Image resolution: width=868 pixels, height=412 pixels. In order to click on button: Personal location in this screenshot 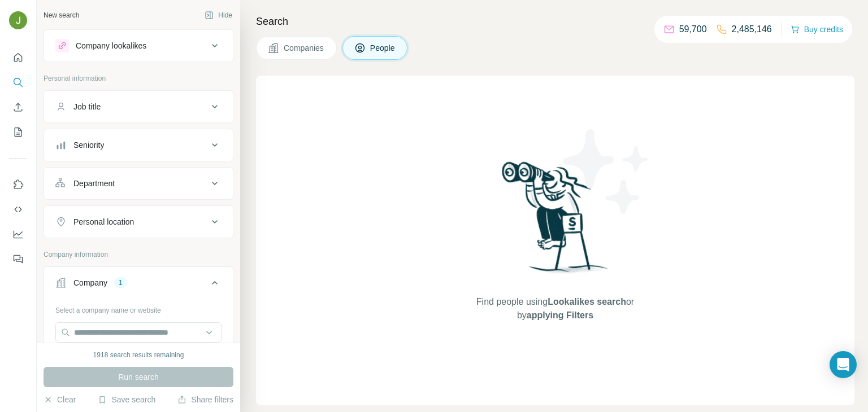, I will do `click(138, 222)`.